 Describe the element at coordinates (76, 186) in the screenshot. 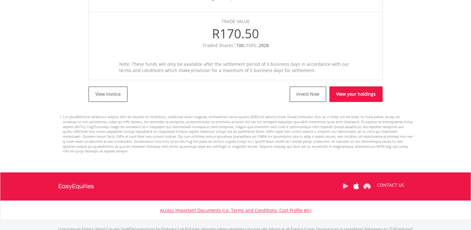

I see `div: EasyEquities` at that location.